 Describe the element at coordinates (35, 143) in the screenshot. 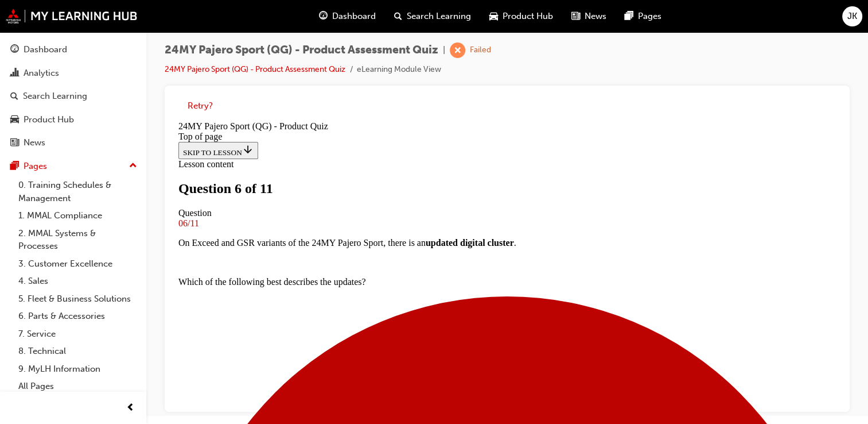

I see `div: News` at that location.